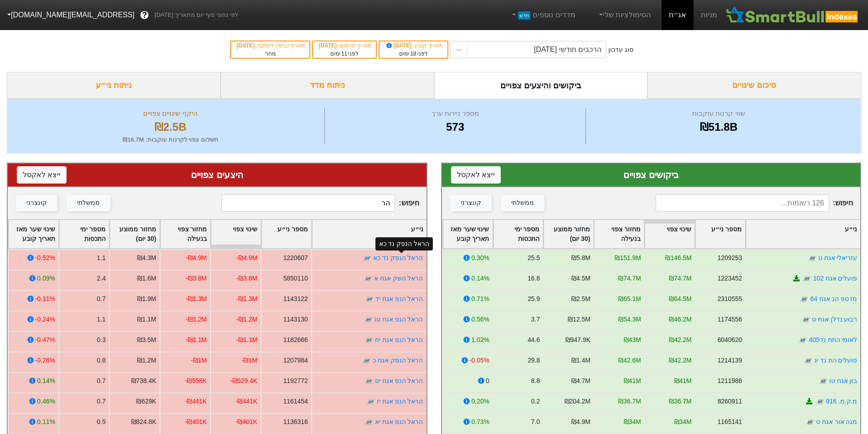 This screenshot has width=868, height=434. What do you see at coordinates (170, 140) in the screenshot?
I see `div: תשלום צפוי לקרנות עוקבות : ₪16.7M` at bounding box center [170, 140].